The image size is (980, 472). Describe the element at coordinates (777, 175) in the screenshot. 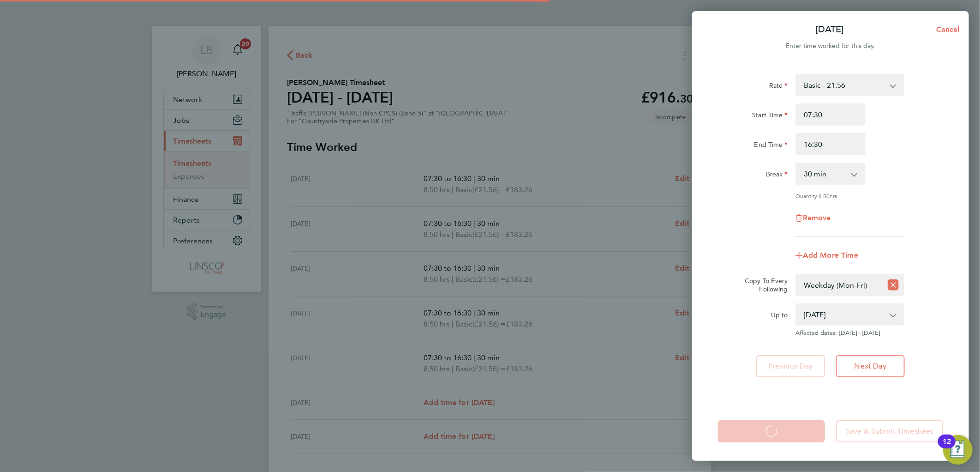

I see `label: Break` at that location.